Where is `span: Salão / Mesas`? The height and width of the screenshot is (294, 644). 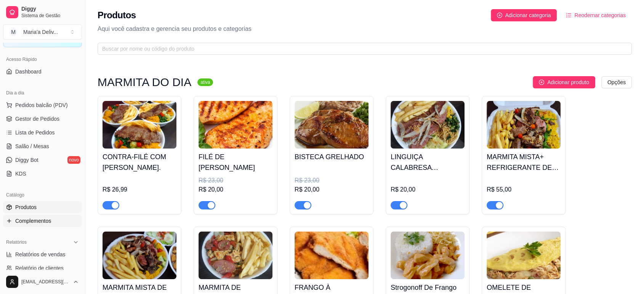 span: Salão / Mesas is located at coordinates (32, 146).